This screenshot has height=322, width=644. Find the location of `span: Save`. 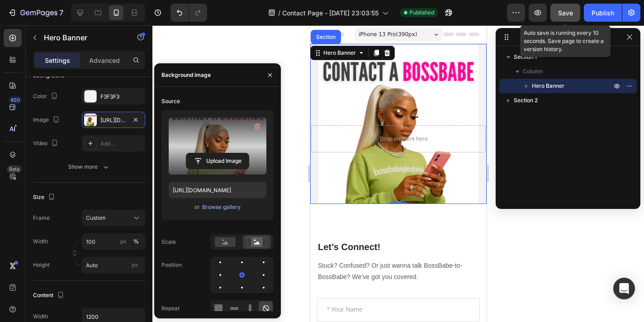

span: Save is located at coordinates (566, 13).